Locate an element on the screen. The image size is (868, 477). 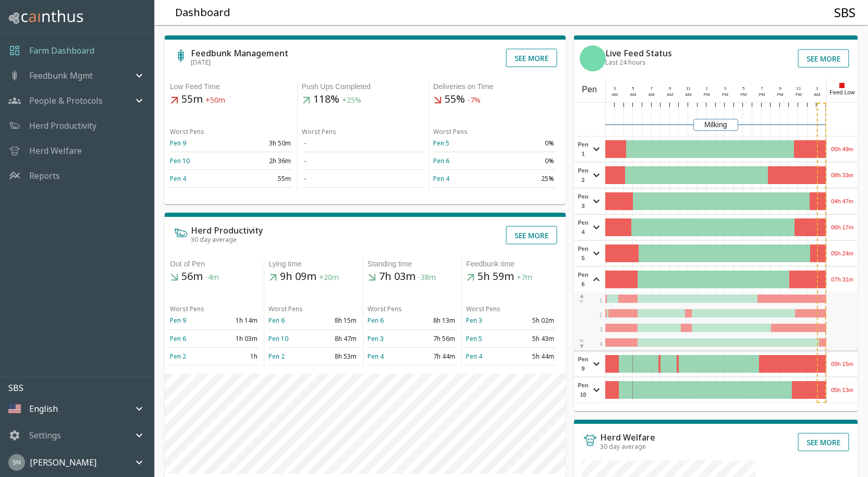
div: Pen is located at coordinates (590, 90).